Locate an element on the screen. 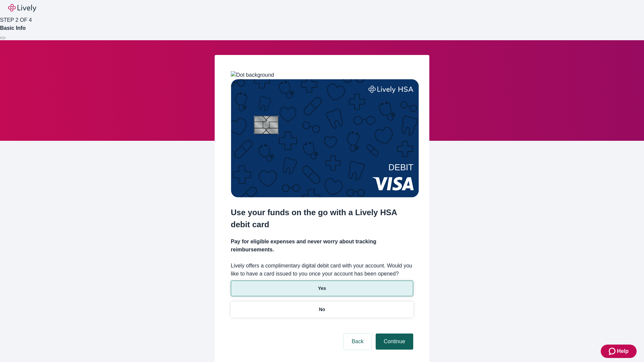 This screenshot has width=644, height=362. button: No is located at coordinates (322, 310).